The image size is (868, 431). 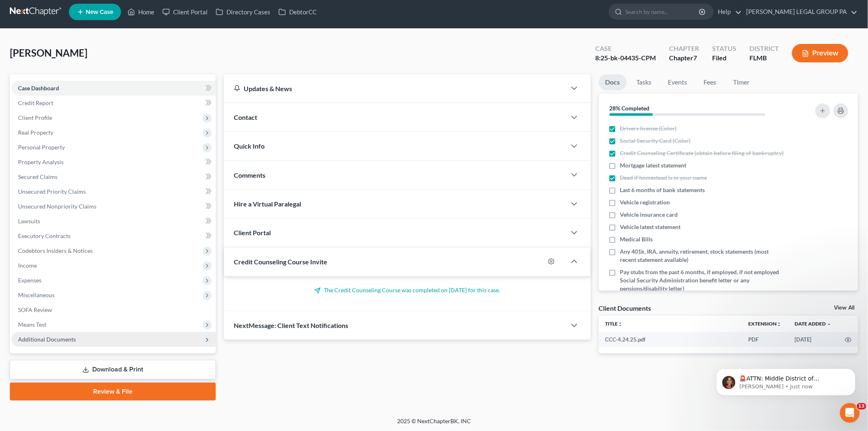 What do you see at coordinates (29, 280) in the screenshot?
I see `span: Expenses` at bounding box center [29, 280].